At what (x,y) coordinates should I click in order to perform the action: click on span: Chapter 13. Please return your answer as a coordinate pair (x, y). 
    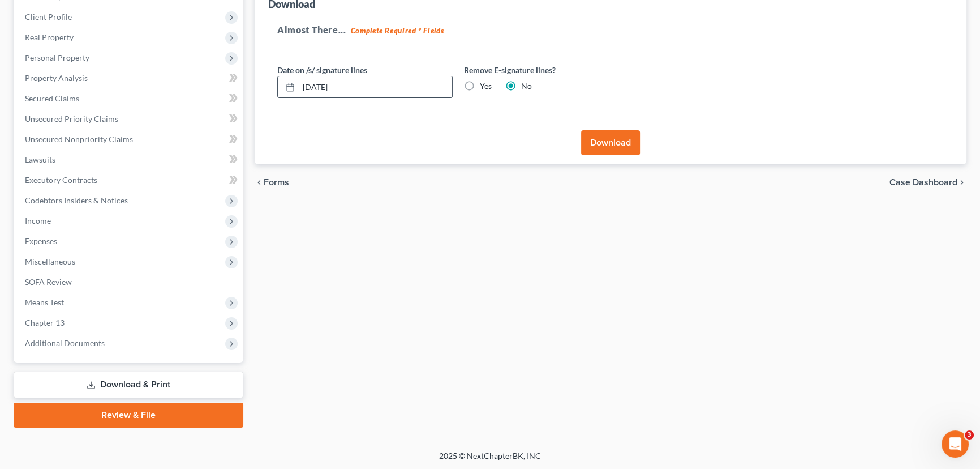
    Looking at the image, I should click on (45, 322).